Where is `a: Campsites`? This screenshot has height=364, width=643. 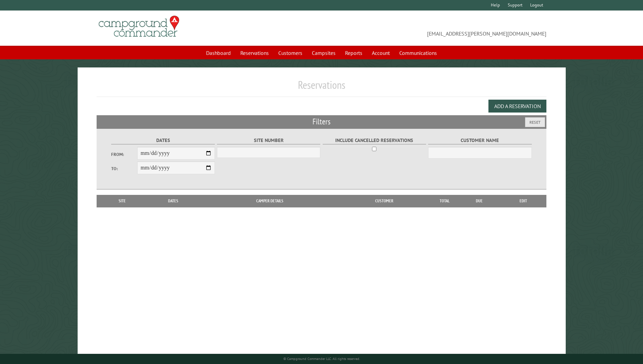
a: Campsites is located at coordinates (324, 53).